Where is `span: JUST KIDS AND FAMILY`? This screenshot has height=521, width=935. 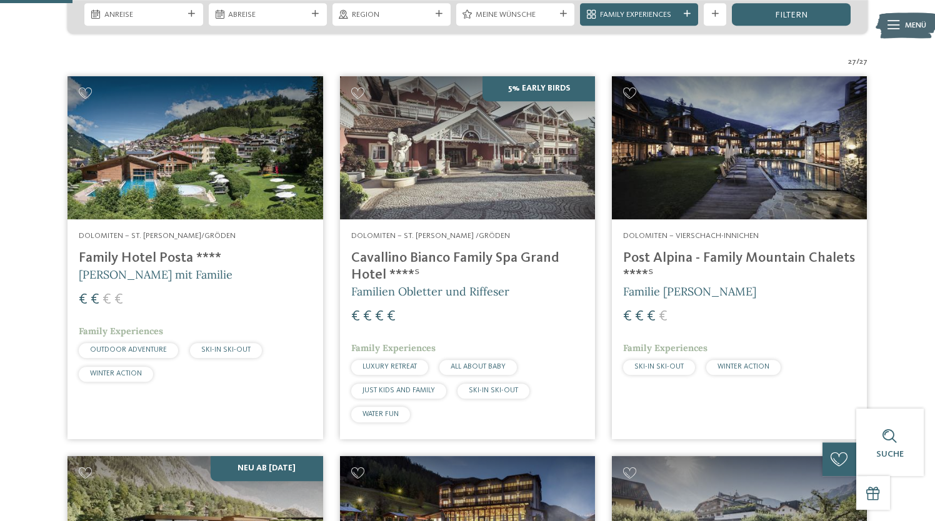
span: JUST KIDS AND FAMILY is located at coordinates (399, 391).